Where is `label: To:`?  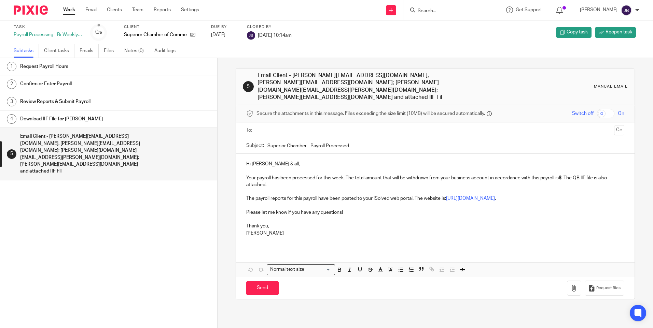 label: To: is located at coordinates (250, 130).